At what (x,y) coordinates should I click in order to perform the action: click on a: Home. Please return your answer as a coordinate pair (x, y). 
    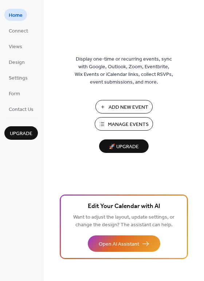
    Looking at the image, I should click on (16, 15).